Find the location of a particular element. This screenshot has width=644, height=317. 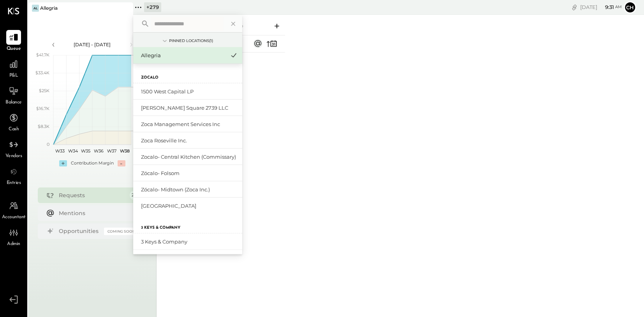

text: $25K is located at coordinates (44, 91).